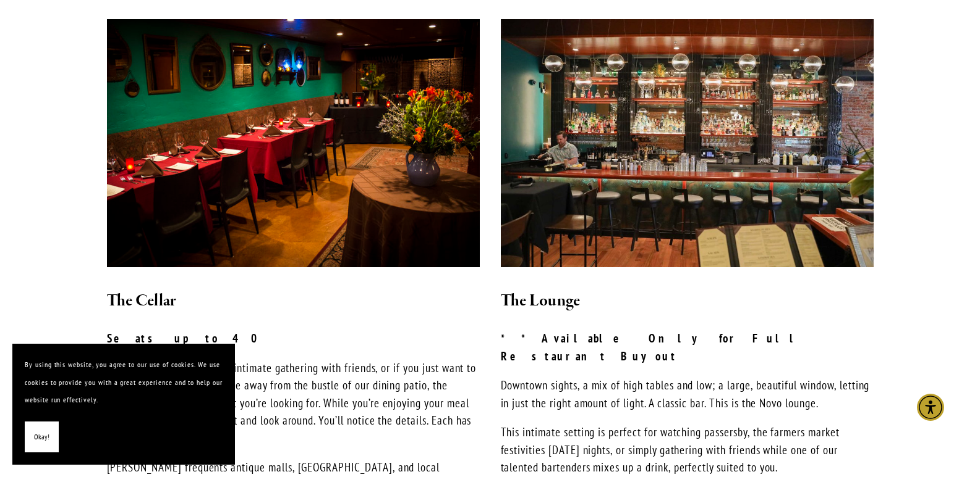  I want to click on p: By using this website, you agree to our use of cookies. We use cookies to provide you with a grea..., so click(124, 383).